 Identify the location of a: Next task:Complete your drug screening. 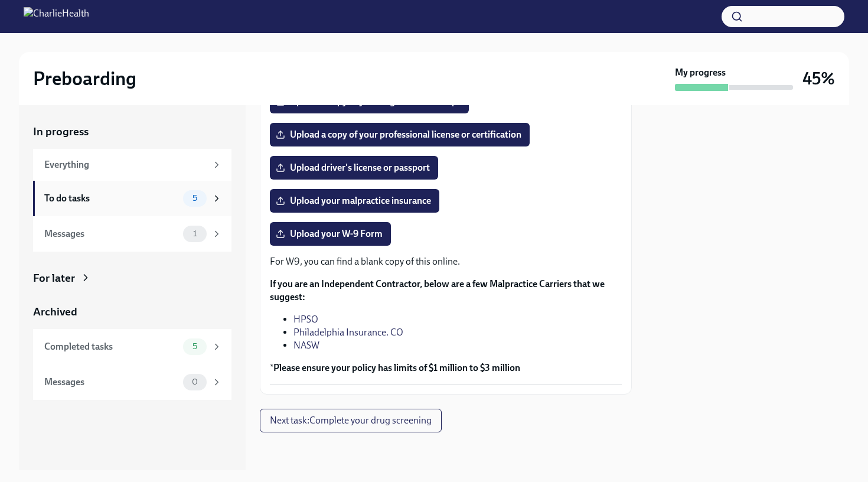
(351, 420).